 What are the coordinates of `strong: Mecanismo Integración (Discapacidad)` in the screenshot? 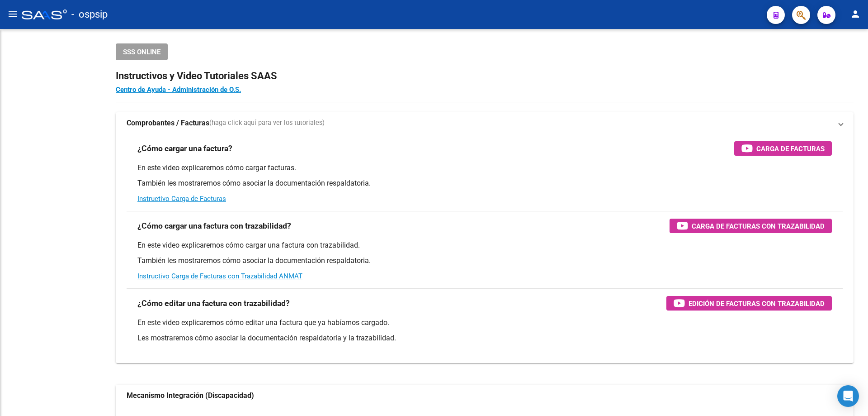 It's located at (190, 396).